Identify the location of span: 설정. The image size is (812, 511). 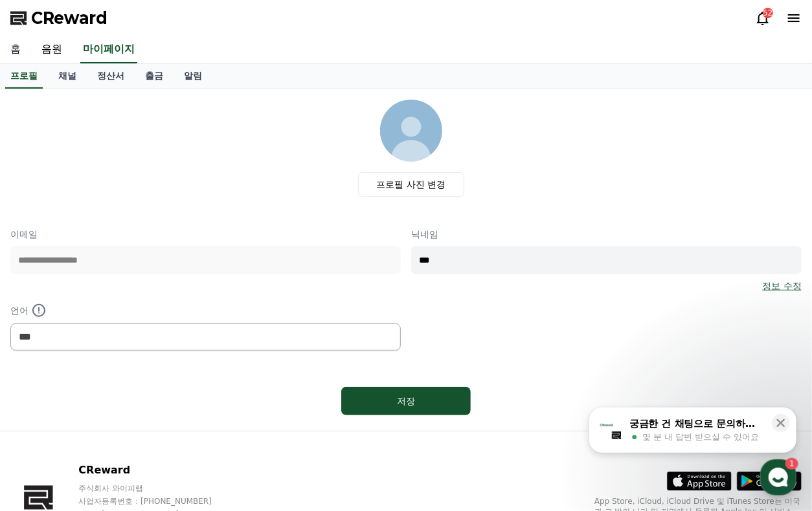
(208, 428).